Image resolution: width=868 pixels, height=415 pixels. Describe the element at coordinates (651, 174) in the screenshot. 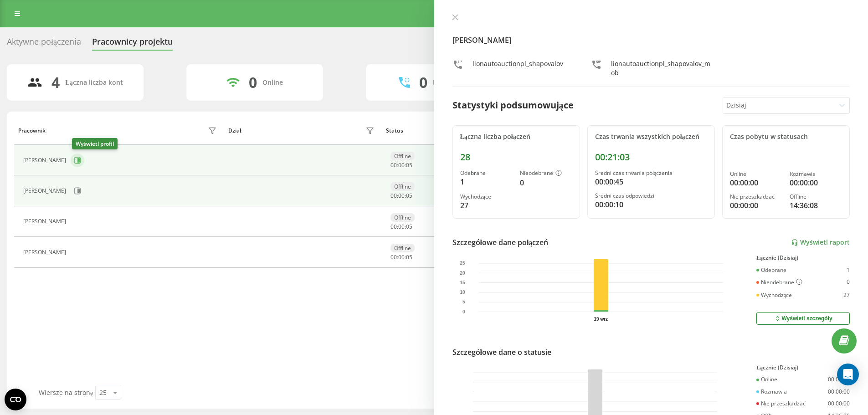

I see `div: Średni czas trwania połączenia` at that location.